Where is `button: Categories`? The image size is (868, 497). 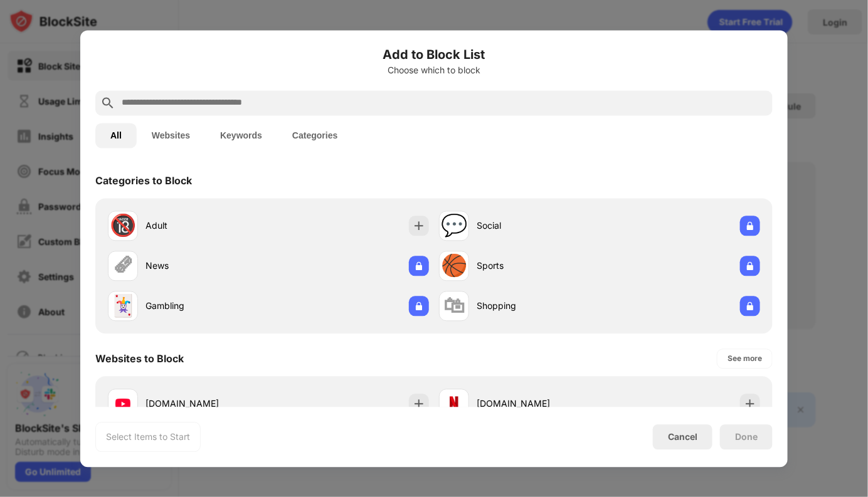 button: Categories is located at coordinates (315, 135).